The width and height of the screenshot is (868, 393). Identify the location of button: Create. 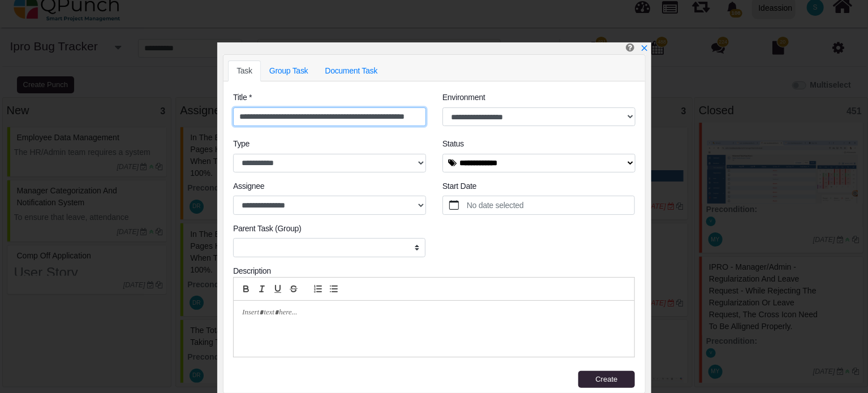
(607, 380).